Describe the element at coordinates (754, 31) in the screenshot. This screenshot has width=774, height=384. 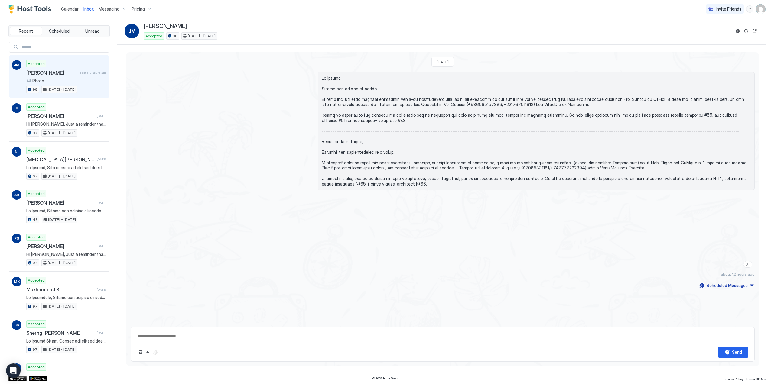
I see `button: Open reservation` at that location.